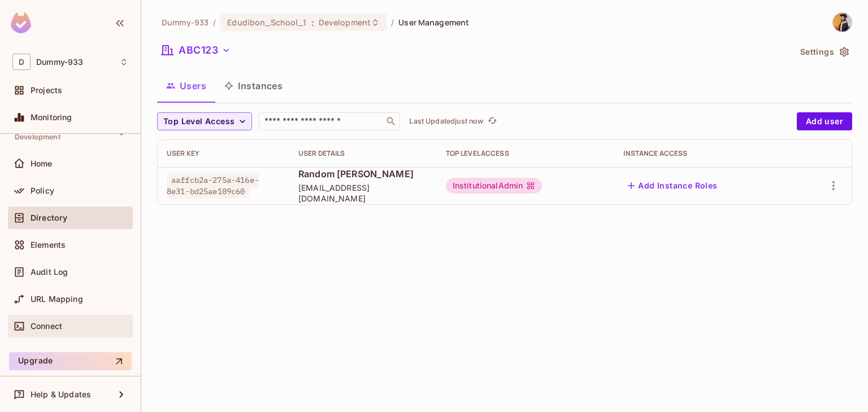 The width and height of the screenshot is (868, 412). I want to click on span: User Management, so click(434, 22).